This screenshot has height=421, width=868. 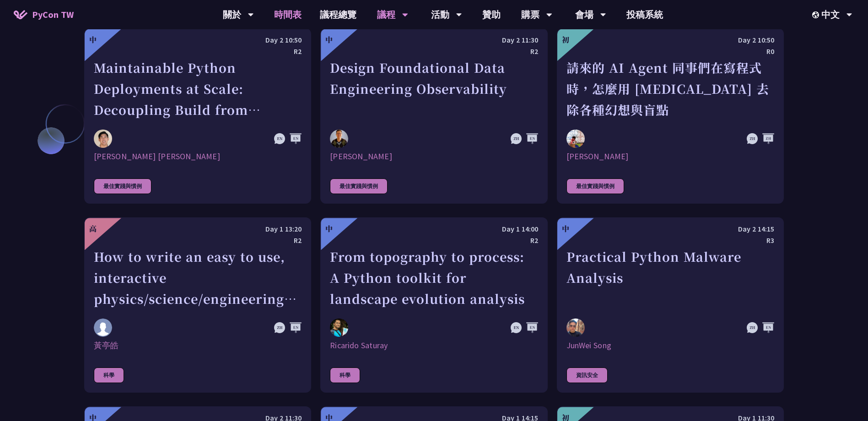 What do you see at coordinates (670, 240) in the screenshot?
I see `div: R3` at bounding box center [670, 240].